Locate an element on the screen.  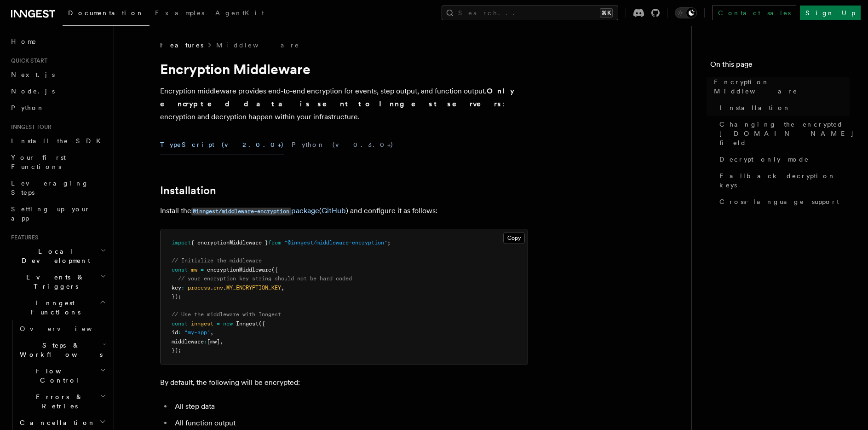
span: Examples is located at coordinates (180, 13).